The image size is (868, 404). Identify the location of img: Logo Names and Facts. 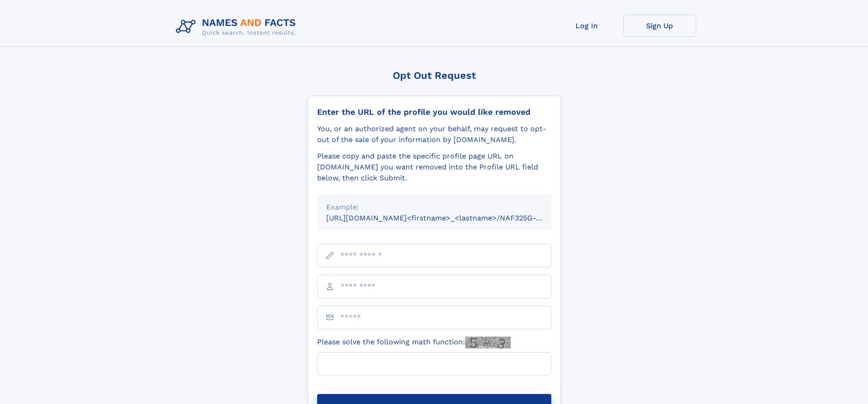
(238, 27).